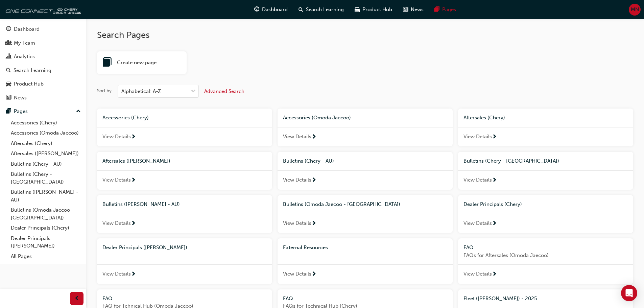  Describe the element at coordinates (365, 171) in the screenshot. I see `a: Bulletins (Chery - AU)View Details` at that location.